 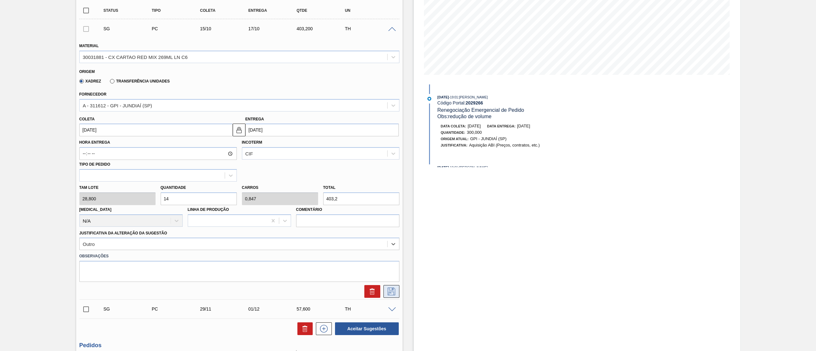 I want to click on img: atual, so click(x=430, y=99).